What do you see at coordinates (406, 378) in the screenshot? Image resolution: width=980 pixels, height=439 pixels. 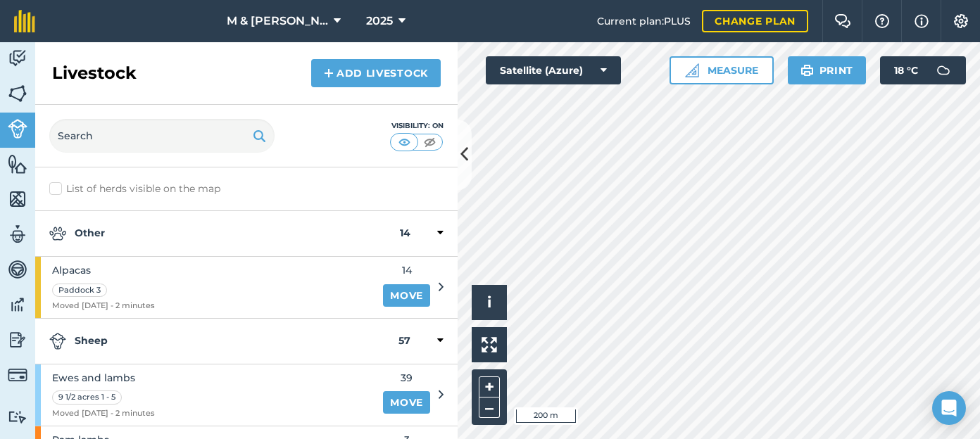 I see `span: 39` at bounding box center [406, 378].